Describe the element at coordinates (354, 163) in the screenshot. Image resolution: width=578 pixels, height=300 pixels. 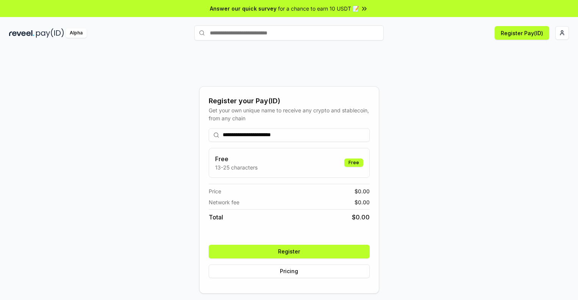
I see `div: Free` at that location.